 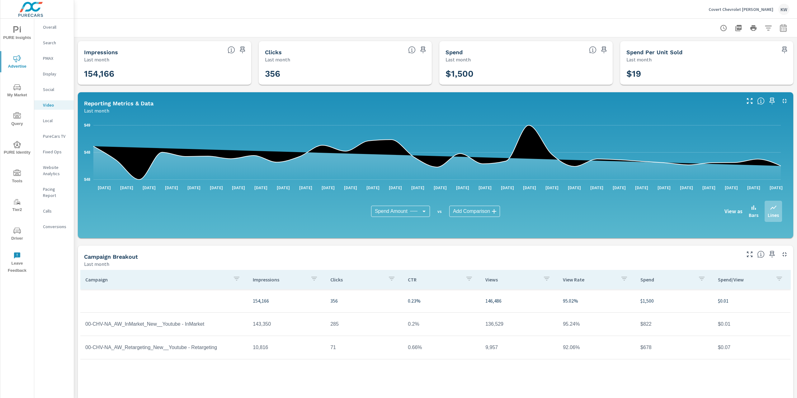 What do you see at coordinates (589, 279) in the screenshot?
I see `p: View Rate` at bounding box center [589, 279].